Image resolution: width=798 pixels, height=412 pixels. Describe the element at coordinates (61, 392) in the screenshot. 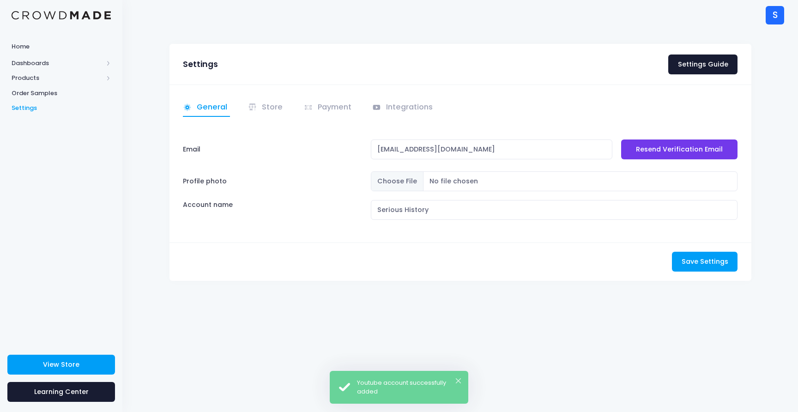

I see `a: Learning Center` at that location.